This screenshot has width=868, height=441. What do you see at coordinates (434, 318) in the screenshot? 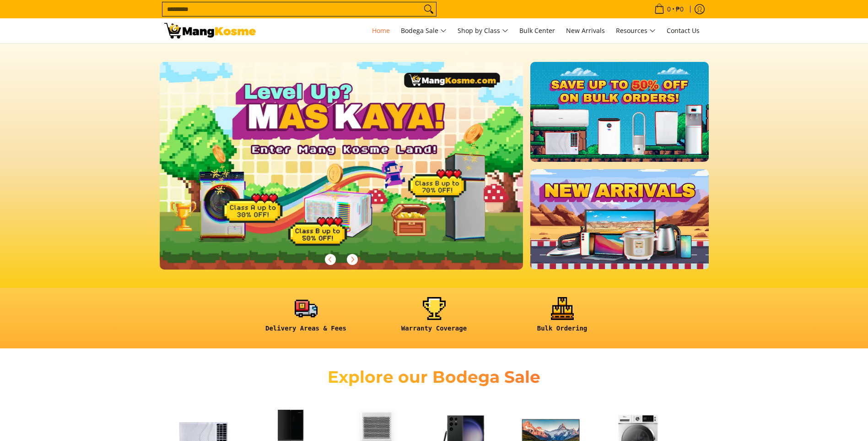
I see `a: <h6><strong>Warranty Coverage</strong></h6>` at bounding box center [434, 318].